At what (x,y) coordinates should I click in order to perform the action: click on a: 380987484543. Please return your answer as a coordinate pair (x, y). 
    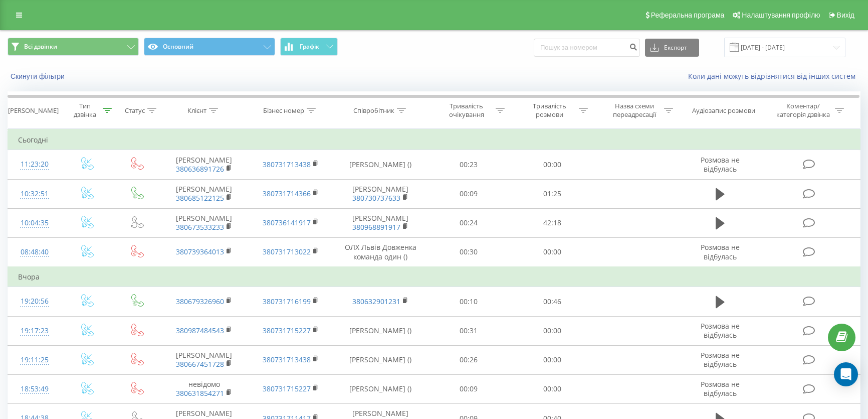
    Looking at the image, I should click on (200, 330).